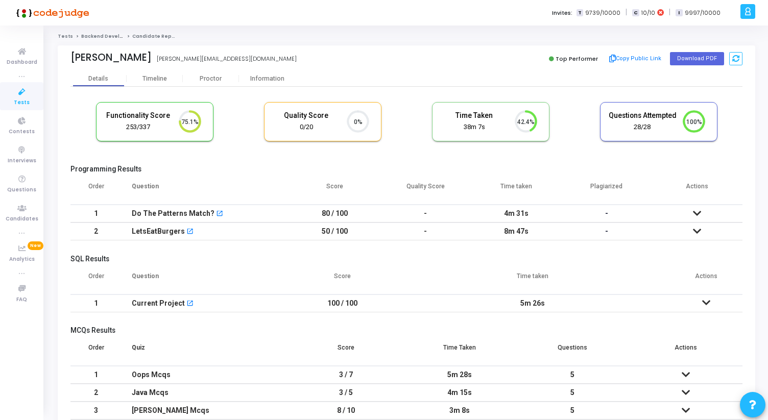 Image resolution: width=768 pixels, height=420 pixels. What do you see at coordinates (406, 330) in the screenshot?
I see `h5: MCQs Results` at bounding box center [406, 330].